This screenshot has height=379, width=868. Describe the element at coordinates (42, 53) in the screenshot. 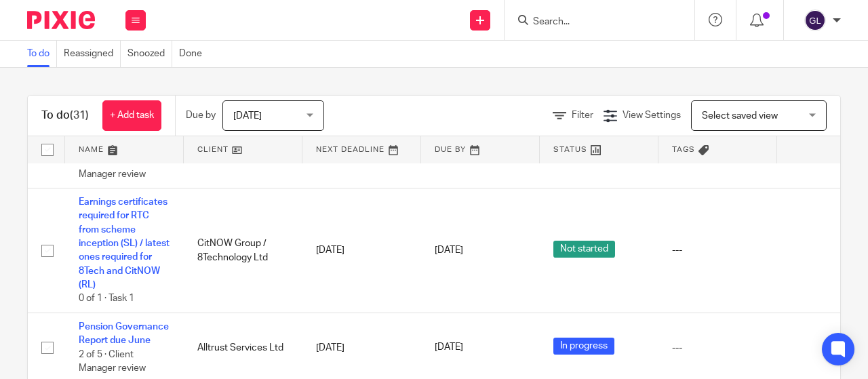

I see `a: To do` at that location.